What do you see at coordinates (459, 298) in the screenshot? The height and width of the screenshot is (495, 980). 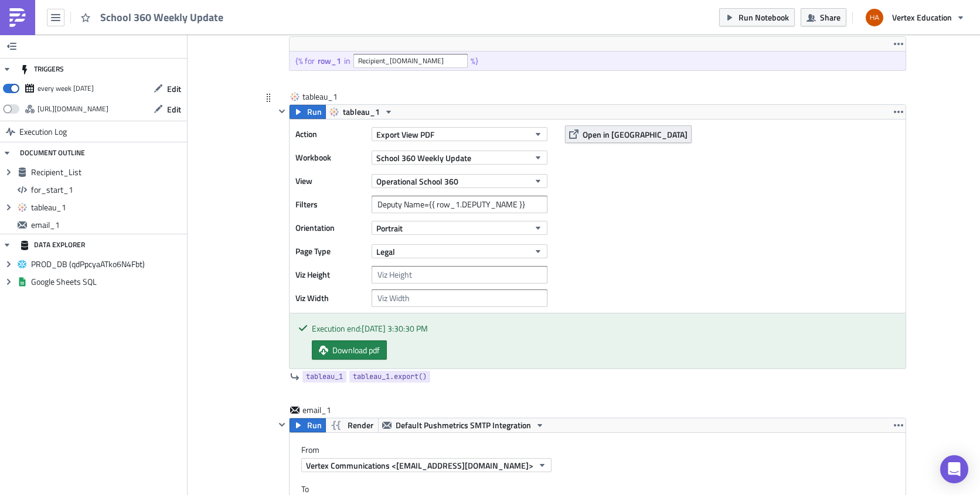 I see `input: Viz Width` at bounding box center [459, 298].